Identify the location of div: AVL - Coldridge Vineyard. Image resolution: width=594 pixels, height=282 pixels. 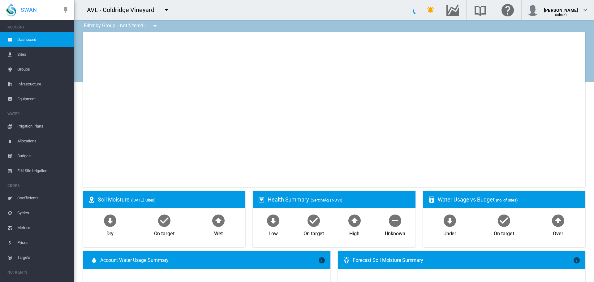
(124, 10).